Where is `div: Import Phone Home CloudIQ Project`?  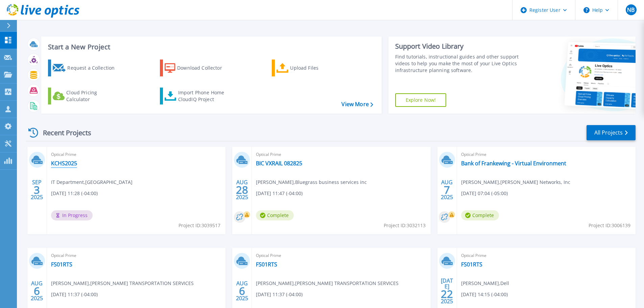 div: Import Phone Home CloudIQ Project is located at coordinates (205, 96).